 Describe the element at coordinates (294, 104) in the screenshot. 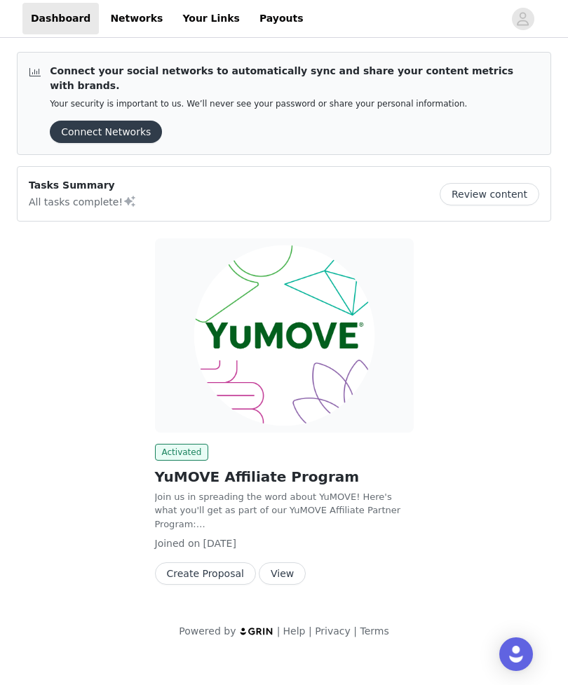

I see `p: Your security is important to us. We’ll never see your password or share your personal information.` at that location.